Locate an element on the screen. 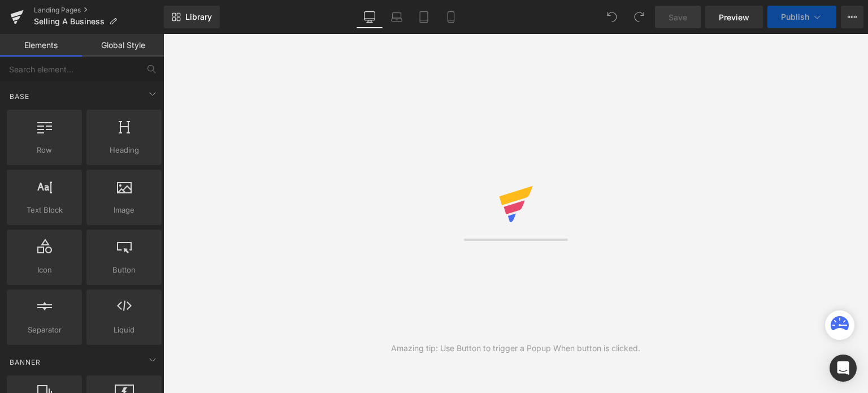  span: Image is located at coordinates (124, 210).